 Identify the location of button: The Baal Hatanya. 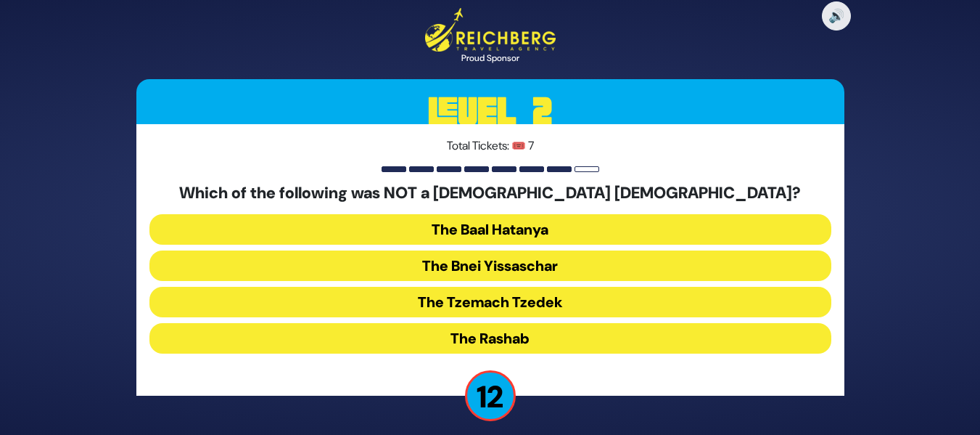
(490, 230).